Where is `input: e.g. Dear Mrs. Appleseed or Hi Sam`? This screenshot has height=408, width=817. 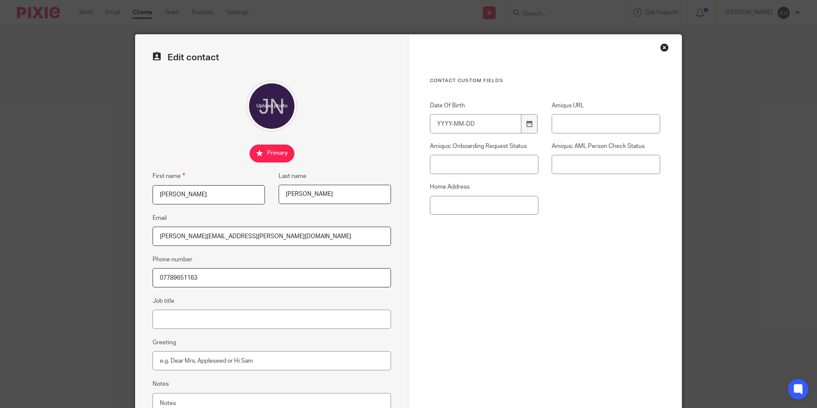 input: e.g. Dear Mrs. Appleseed or Hi Sam is located at coordinates (272, 360).